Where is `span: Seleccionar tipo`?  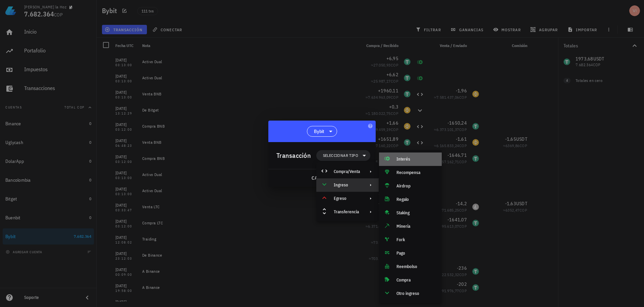 span: Seleccionar tipo is located at coordinates (340, 155).